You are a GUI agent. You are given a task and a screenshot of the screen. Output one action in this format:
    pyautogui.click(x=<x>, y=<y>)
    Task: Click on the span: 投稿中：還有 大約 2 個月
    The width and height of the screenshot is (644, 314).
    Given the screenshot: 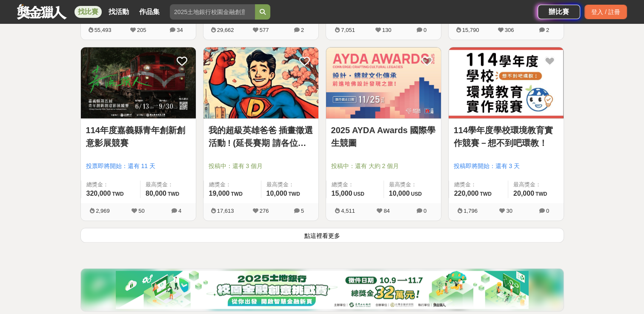 What is the action you would take?
    pyautogui.click(x=384, y=166)
    